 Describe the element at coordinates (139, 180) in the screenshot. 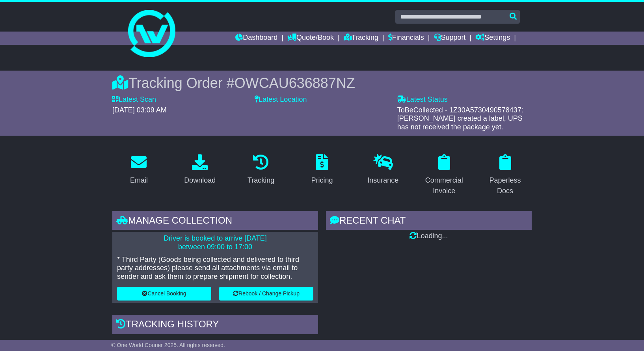

I see `div: Email` at that location.